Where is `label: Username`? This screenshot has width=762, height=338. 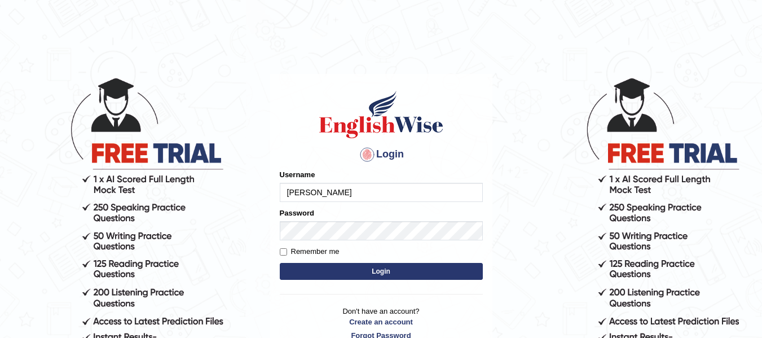
label: Username is located at coordinates (297, 174).